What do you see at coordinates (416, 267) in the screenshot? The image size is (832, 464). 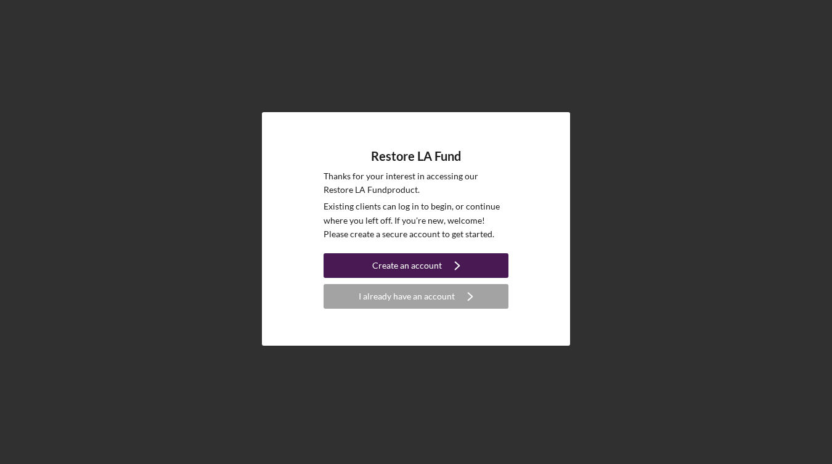 I see `a: Create an account` at bounding box center [416, 267].